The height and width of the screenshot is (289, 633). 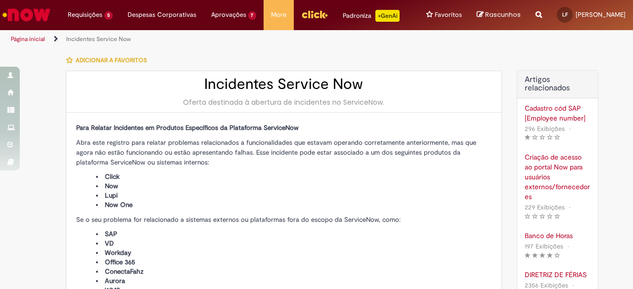 What do you see at coordinates (119, 205) in the screenshot?
I see `span: Now One` at bounding box center [119, 205].